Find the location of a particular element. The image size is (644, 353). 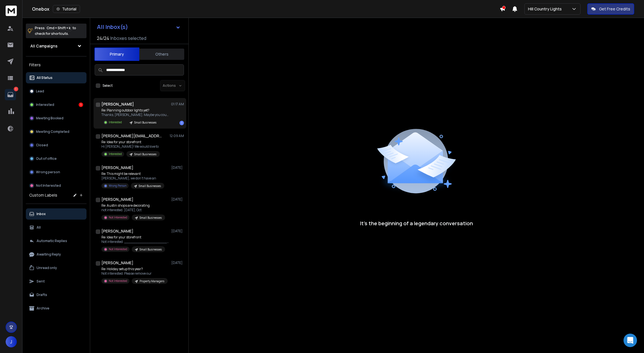

button: Closed is located at coordinates (56, 145).